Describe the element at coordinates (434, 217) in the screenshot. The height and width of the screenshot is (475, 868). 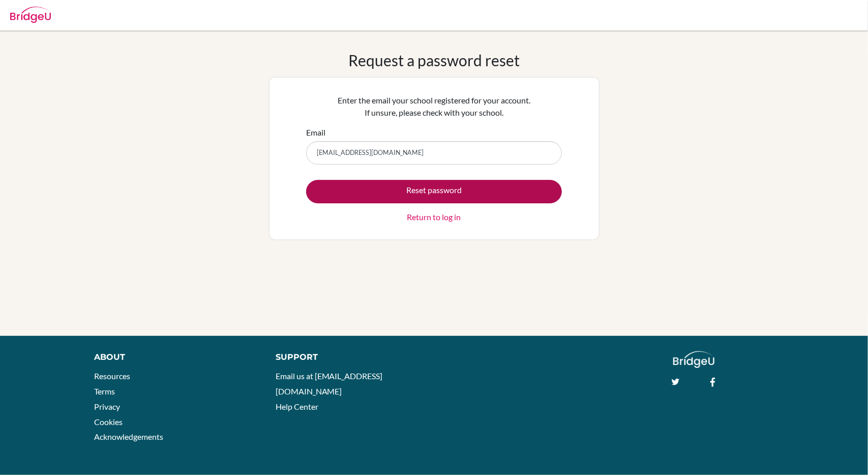
I see `a: Return to log in` at that location.